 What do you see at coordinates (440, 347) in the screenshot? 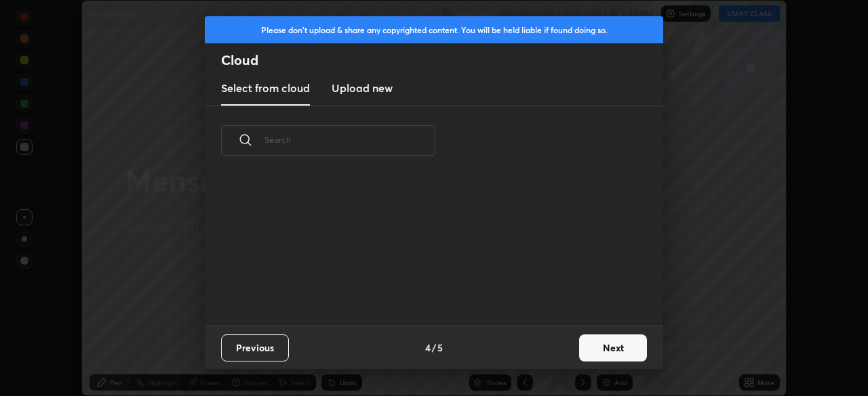
I see `h4: 5` at bounding box center [440, 347].